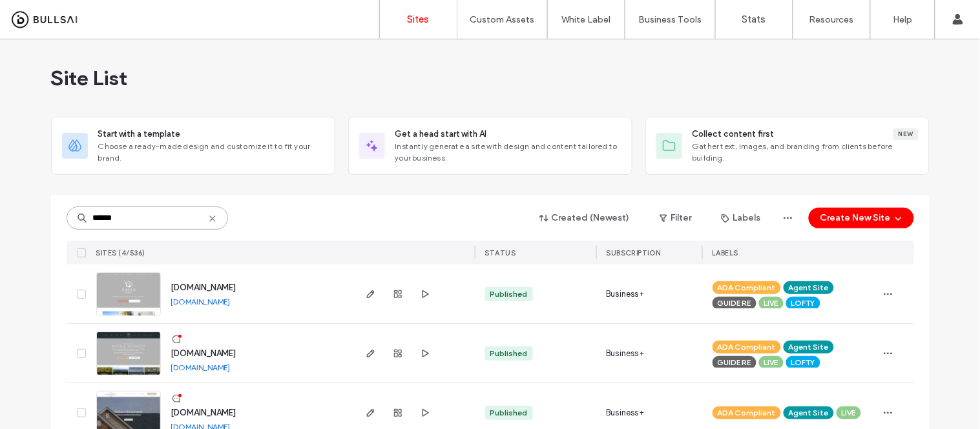 This screenshot has height=429, width=980. I want to click on div: New, so click(906, 134).